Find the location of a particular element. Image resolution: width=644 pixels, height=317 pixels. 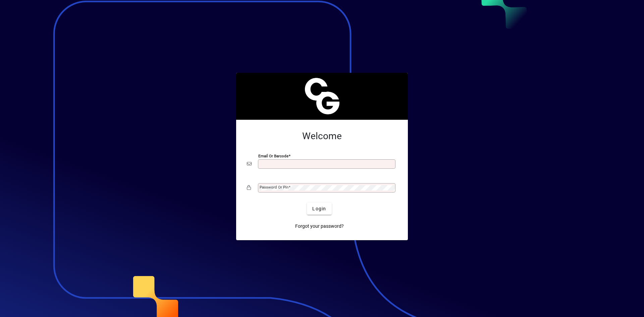

a: Forgot your password? is located at coordinates (320, 226).